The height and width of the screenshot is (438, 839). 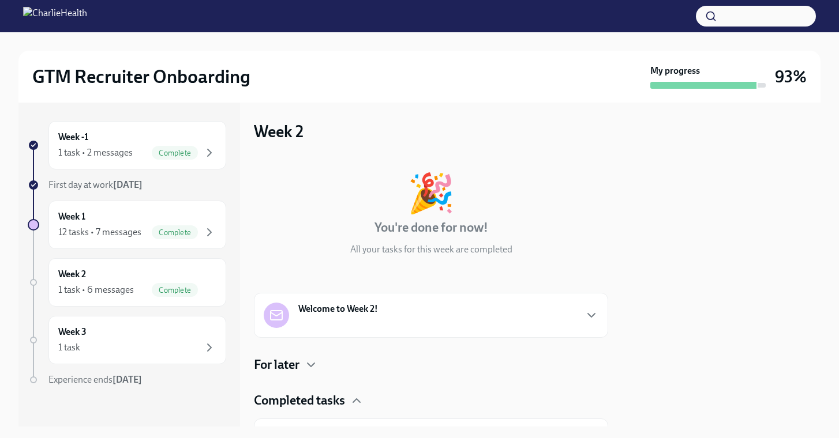 I want to click on h6: Week -1, so click(x=73, y=137).